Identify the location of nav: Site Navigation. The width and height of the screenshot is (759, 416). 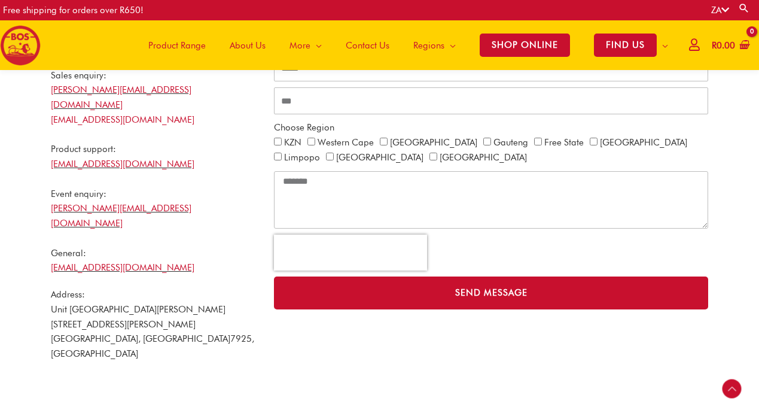
(404, 45).